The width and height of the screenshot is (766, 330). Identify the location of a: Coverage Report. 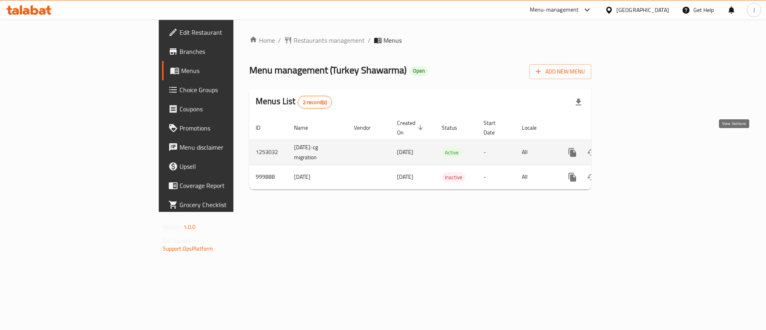
(224, 186).